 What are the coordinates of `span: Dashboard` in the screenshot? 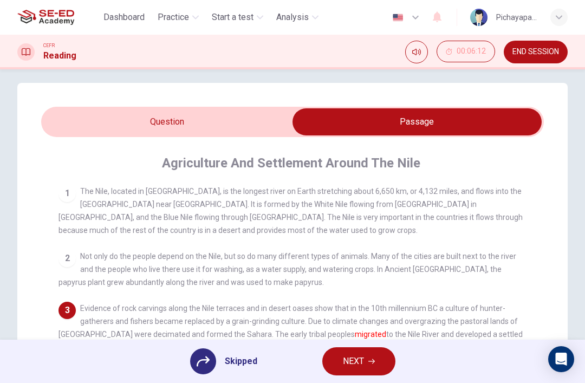 It's located at (124, 17).